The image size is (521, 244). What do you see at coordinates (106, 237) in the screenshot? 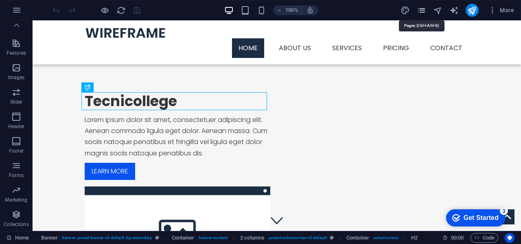
I see `span: . banner .preset-banner-v3-default .bg-secondary` at bounding box center [106, 237].